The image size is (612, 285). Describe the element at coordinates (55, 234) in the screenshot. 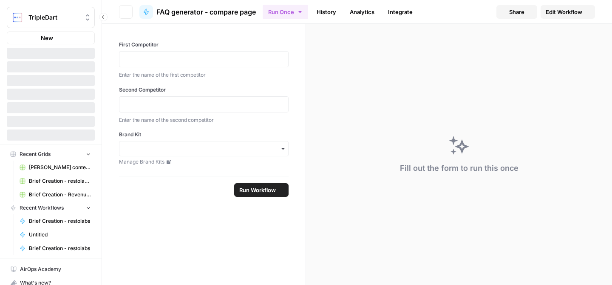

I see `a: Untitled` at that location.